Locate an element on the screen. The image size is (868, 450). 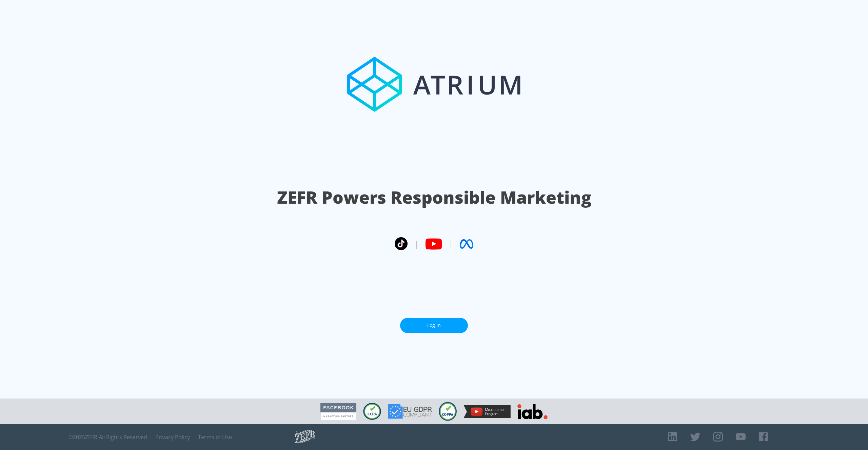
img: IAB is located at coordinates (533, 412).